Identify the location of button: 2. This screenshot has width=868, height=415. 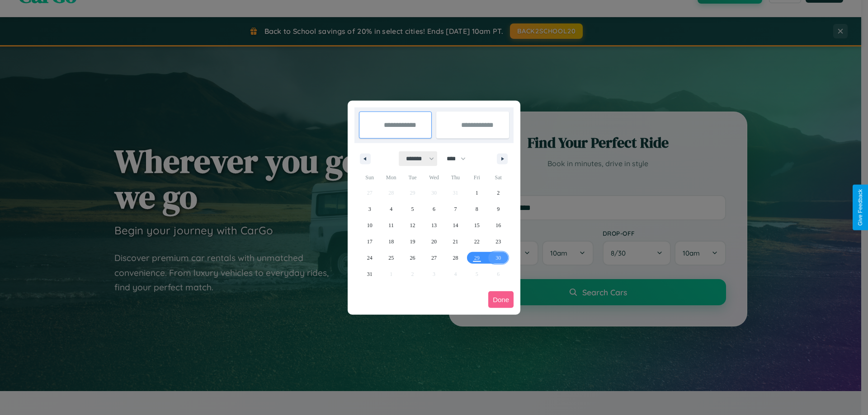
(498, 193).